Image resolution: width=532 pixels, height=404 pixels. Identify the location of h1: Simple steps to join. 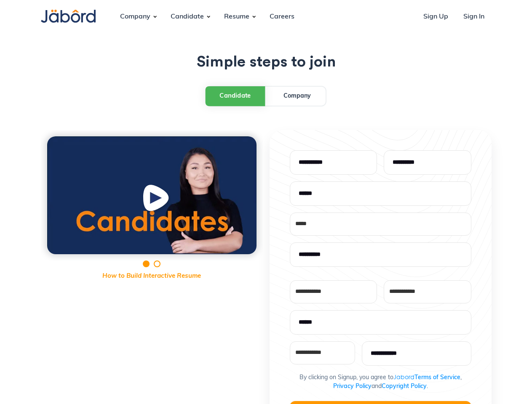
(266, 62).